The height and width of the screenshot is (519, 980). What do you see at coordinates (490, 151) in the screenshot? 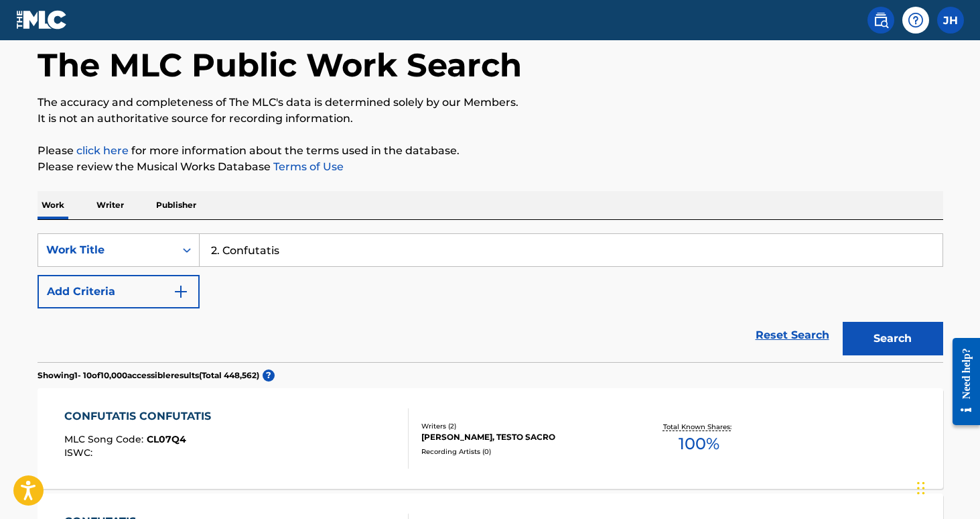
I see `p: Please for more information about the terms used in the database.` at bounding box center [490, 151].